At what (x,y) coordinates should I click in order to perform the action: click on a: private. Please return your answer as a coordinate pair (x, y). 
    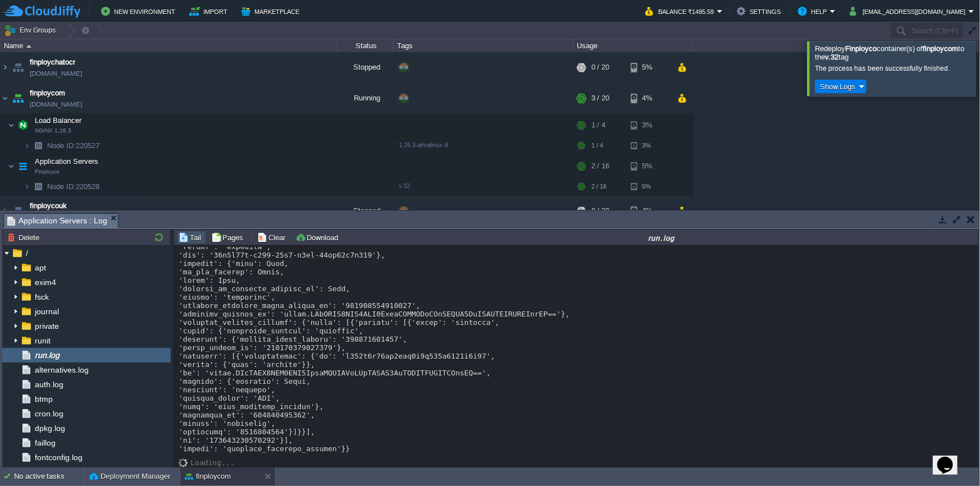
    Looking at the image, I should click on (46, 327).